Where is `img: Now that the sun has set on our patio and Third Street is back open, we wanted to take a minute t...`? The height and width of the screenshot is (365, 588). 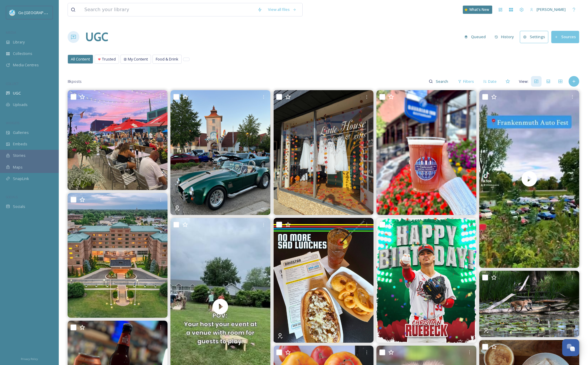 img: Now that the sun has set on our patio and Third Street is back open, we wanted to take a minute t... is located at coordinates (117, 140).